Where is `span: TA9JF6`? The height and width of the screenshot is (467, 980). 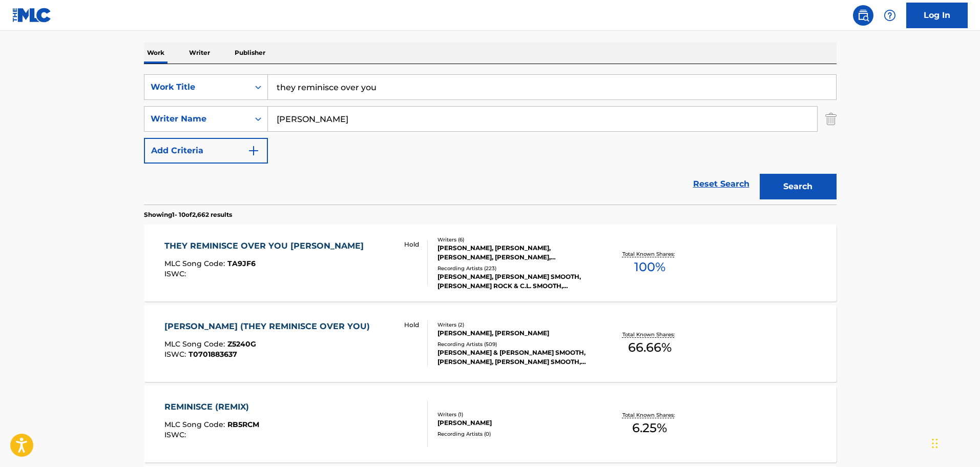
span: TA9JF6 is located at coordinates (241, 263).